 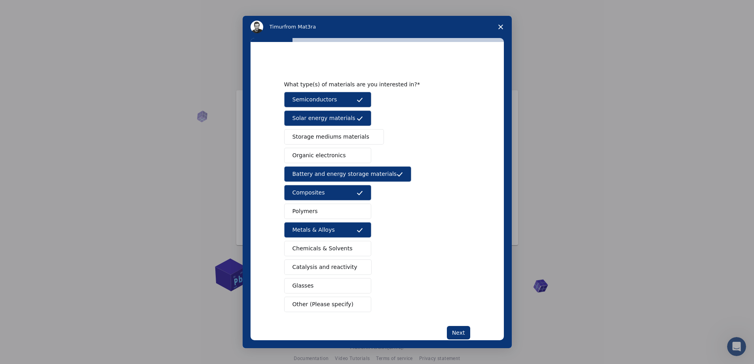 What do you see at coordinates (300, 27) in the screenshot?
I see `span: from Mat3ra` at bounding box center [300, 27].